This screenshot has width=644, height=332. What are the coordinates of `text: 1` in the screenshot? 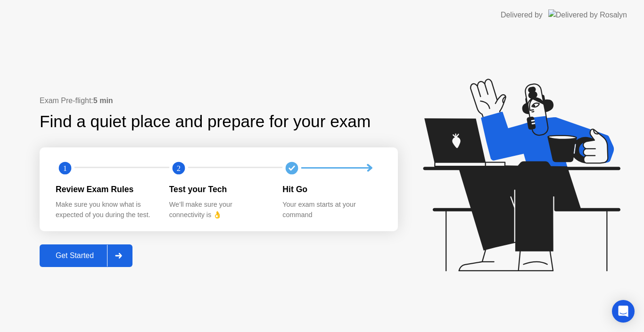 It's located at (65, 168).